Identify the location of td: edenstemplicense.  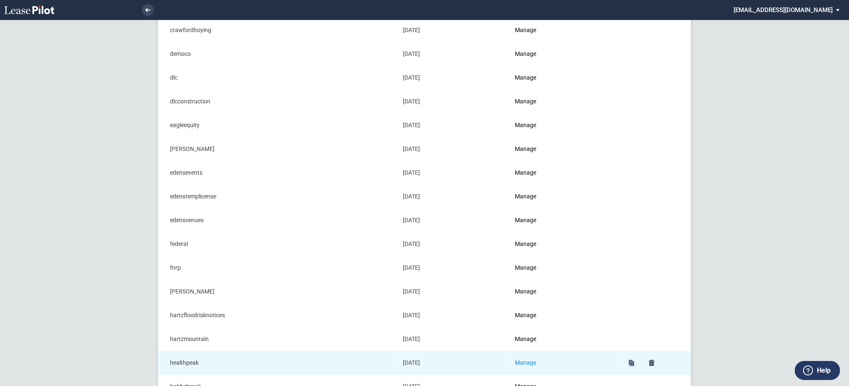
(278, 196).